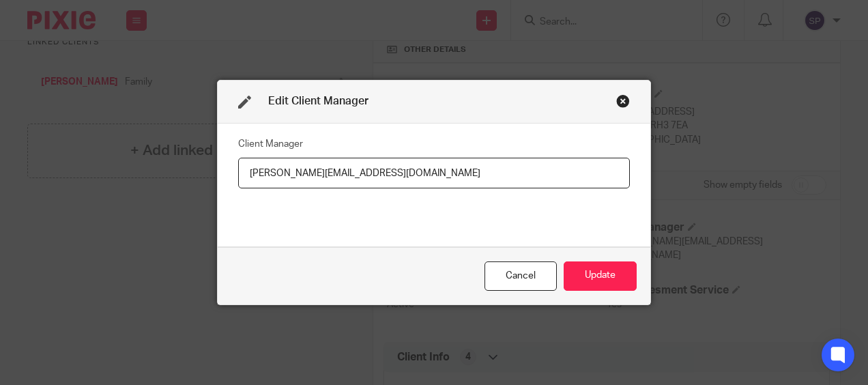 The image size is (868, 385). I want to click on label: Client Manager, so click(270, 144).